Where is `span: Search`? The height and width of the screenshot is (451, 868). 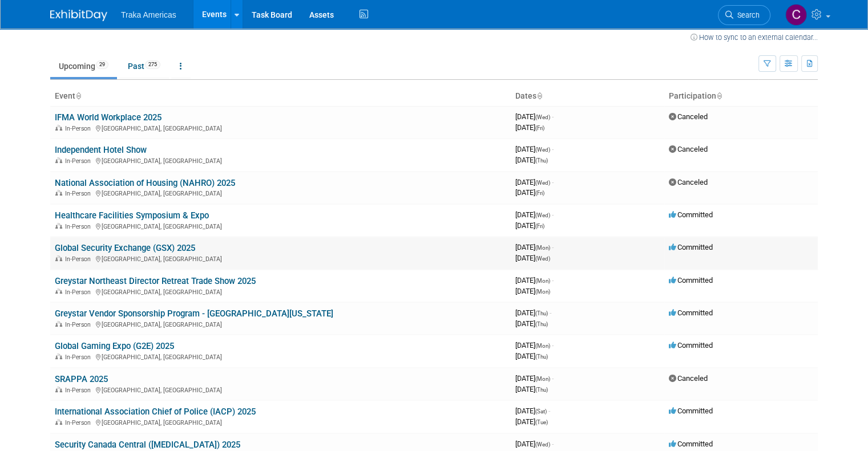 span: Search is located at coordinates (746, 15).